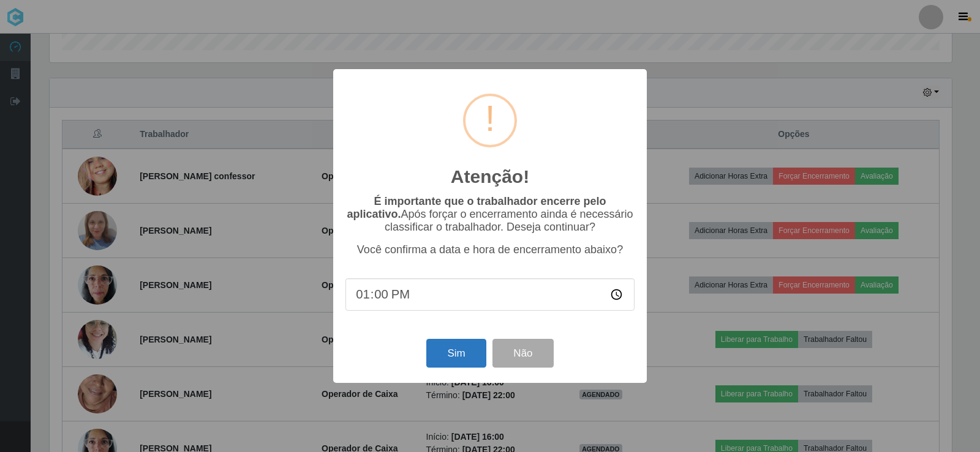  I want to click on button: Não, so click(522, 353).